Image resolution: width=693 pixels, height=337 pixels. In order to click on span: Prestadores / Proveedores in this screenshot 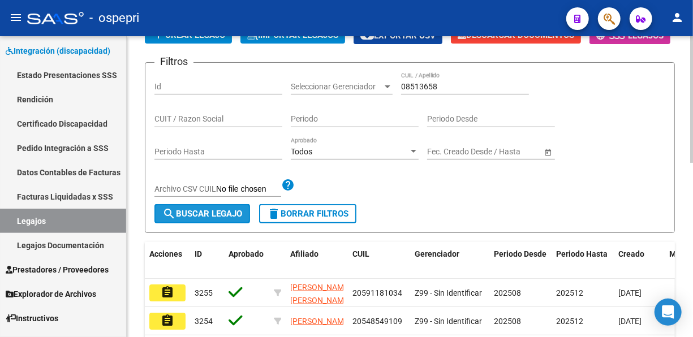, I will do `click(57, 270)`.